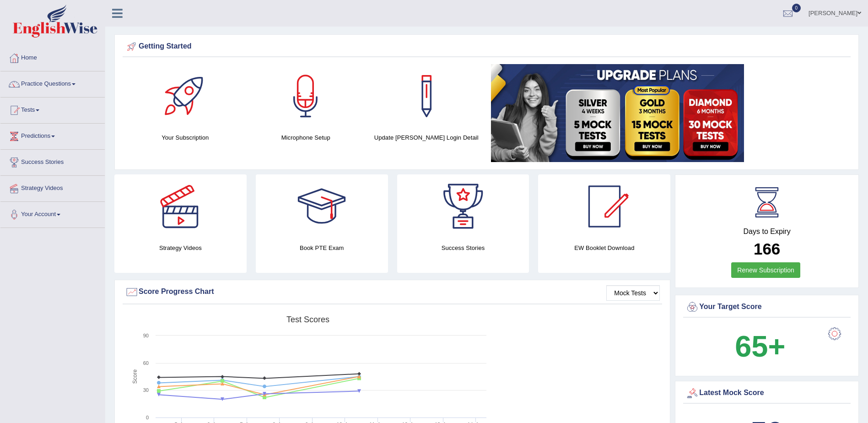 The width and height of the screenshot is (868, 423). Describe the element at coordinates (767, 231) in the screenshot. I see `h4: Days to Expiry` at that location.